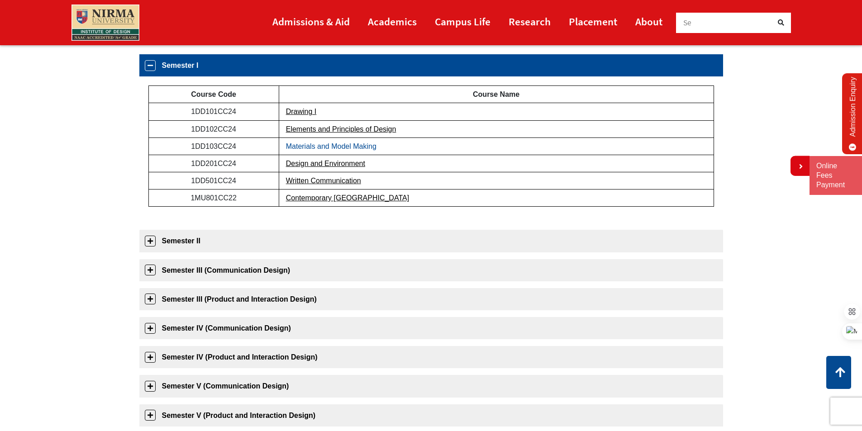 The width and height of the screenshot is (862, 431). I want to click on a: Semester III (Product and Interaction Design), so click(431, 299).